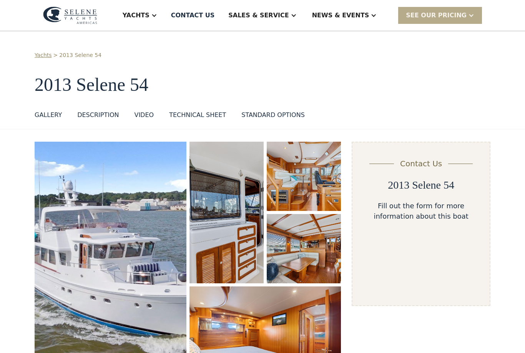 Image resolution: width=525 pixels, height=353 pixels. What do you see at coordinates (98, 115) in the screenshot?
I see `div: DESCRIPTION` at bounding box center [98, 115].